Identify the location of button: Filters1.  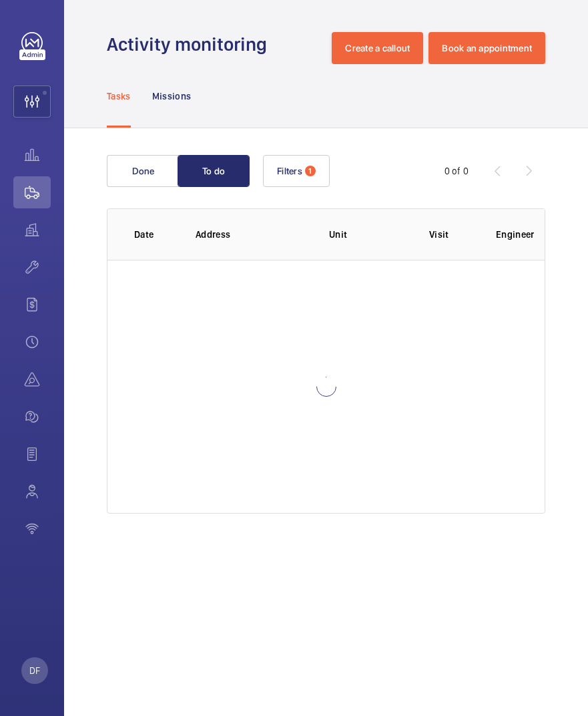
(296, 171).